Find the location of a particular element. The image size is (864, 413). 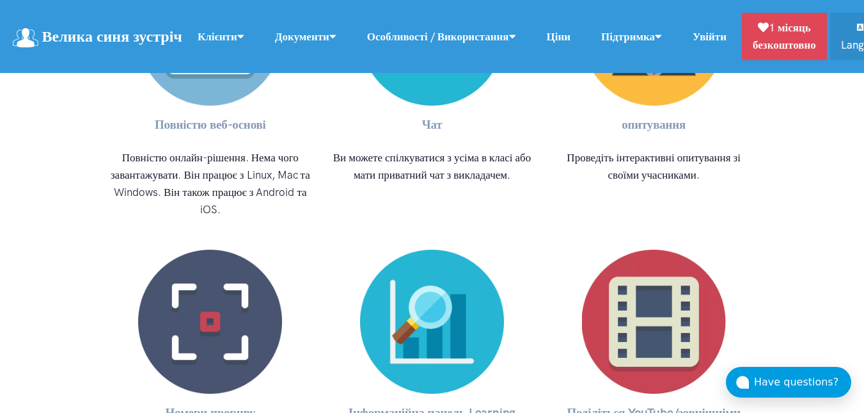

strong: опитування is located at coordinates (654, 124).